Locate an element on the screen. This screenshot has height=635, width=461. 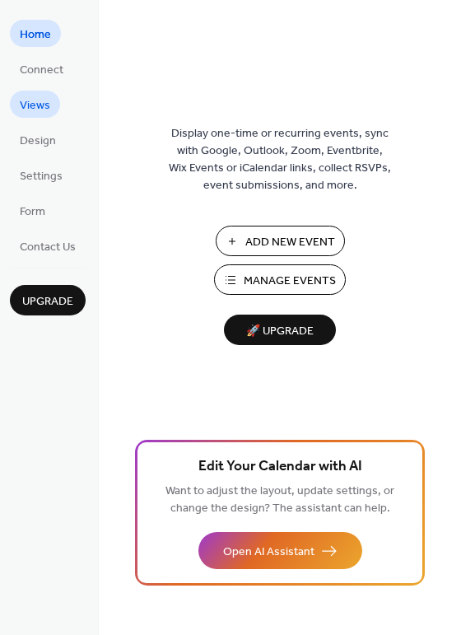
span: Add New Event is located at coordinates (290, 242).